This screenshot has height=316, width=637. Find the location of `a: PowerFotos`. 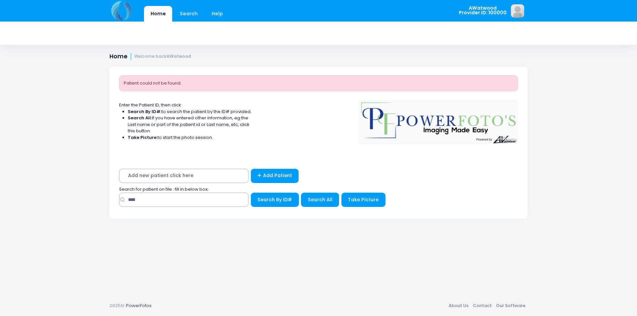

a: PowerFotos is located at coordinates (139, 306).